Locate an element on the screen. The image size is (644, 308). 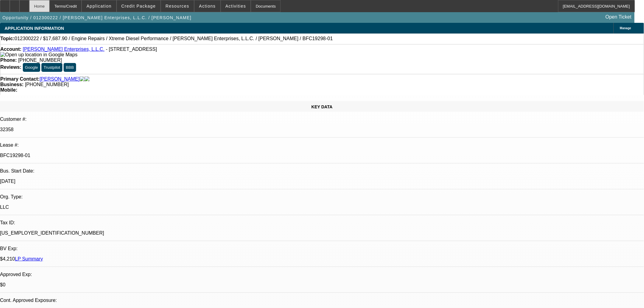
strong: Business: is located at coordinates (12, 84).